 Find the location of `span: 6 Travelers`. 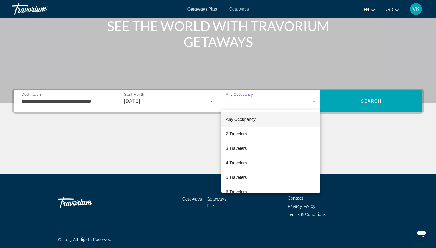

span: 6 Travelers is located at coordinates (236, 192).